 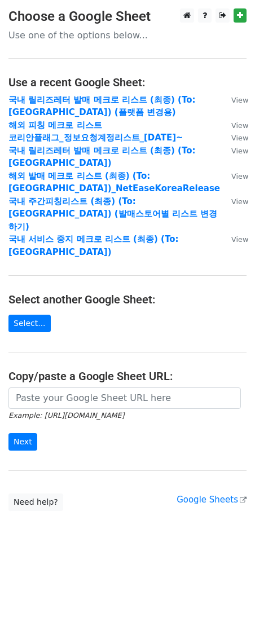 What do you see at coordinates (29, 323) in the screenshot?
I see `a: Select...` at bounding box center [29, 323].